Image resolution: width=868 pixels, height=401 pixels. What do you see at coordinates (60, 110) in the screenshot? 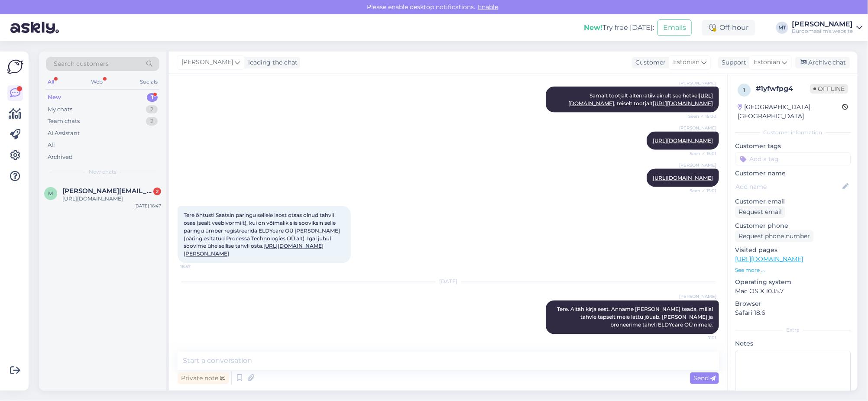
I see `div: My chats` at bounding box center [60, 110].